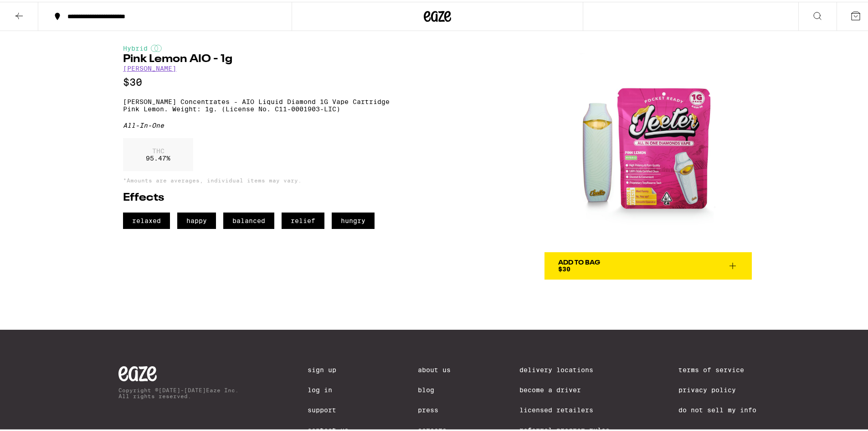  What do you see at coordinates (434, 368) in the screenshot?
I see `a: About Us` at bounding box center [434, 368].